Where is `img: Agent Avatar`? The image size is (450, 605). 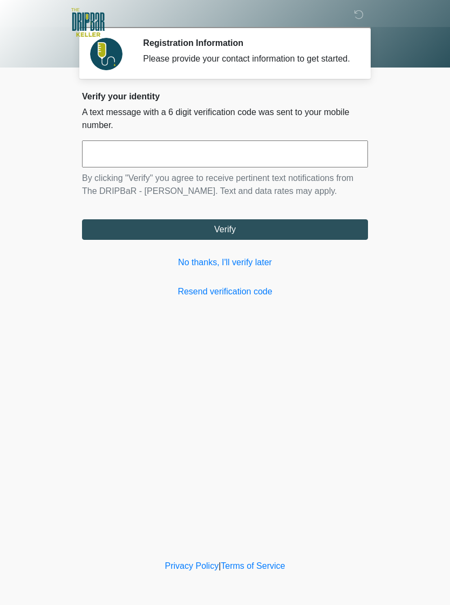 img: Agent Avatar is located at coordinates (106, 54).